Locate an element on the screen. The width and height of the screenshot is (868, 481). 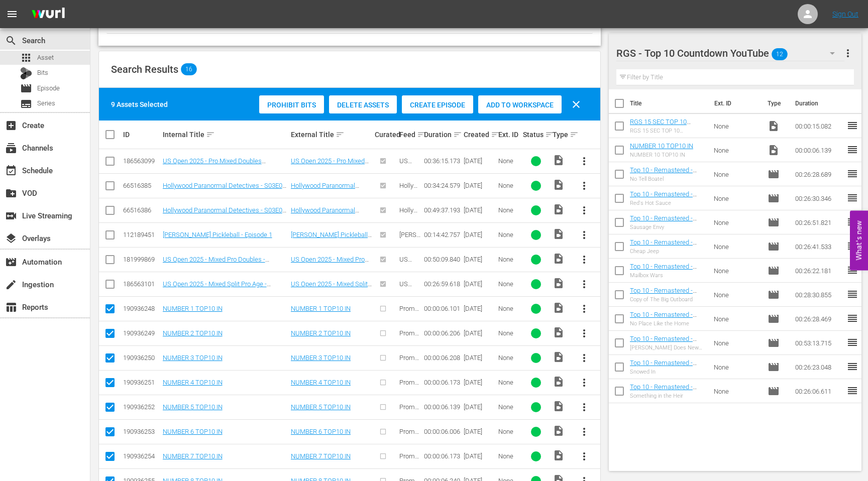
td: 00:28:30.855 is located at coordinates (819, 295).